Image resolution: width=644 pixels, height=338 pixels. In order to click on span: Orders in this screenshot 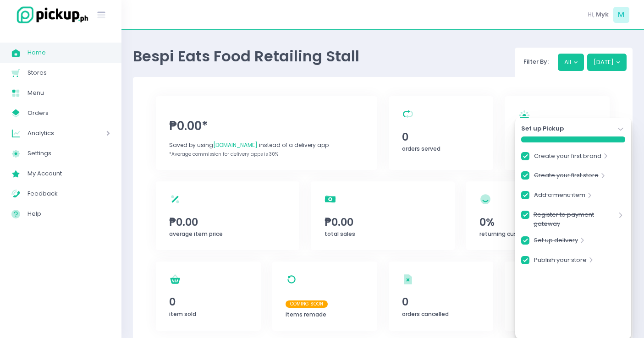, I will do `click(69, 113)`.